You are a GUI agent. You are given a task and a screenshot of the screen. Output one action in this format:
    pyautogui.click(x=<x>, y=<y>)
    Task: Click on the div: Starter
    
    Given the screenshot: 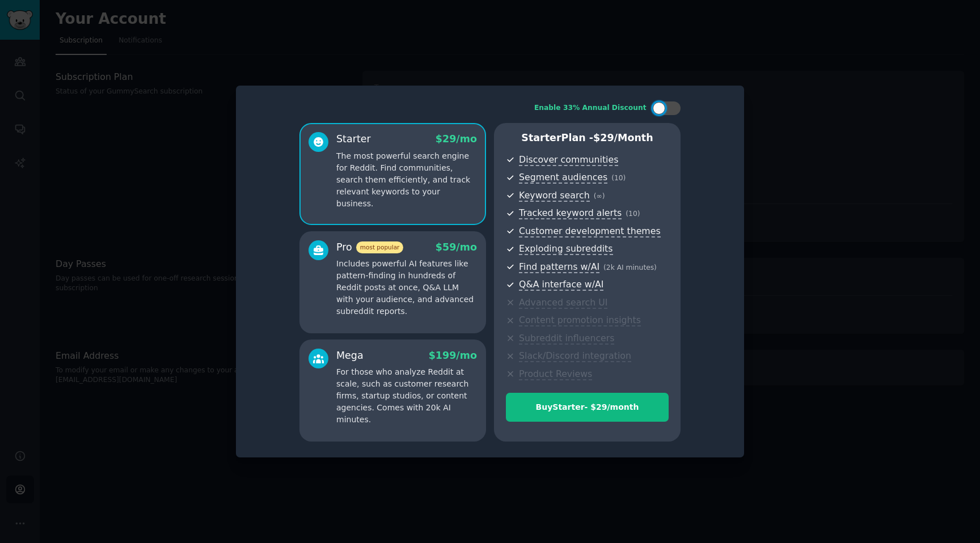 What is the action you would take?
    pyautogui.click(x=353, y=139)
    